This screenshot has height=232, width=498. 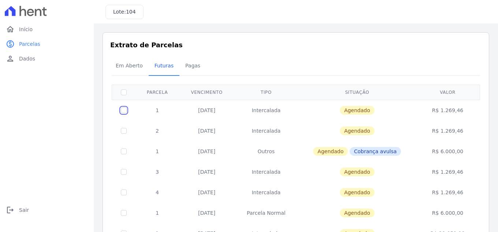 What do you see at coordinates (10, 29) in the screenshot?
I see `i: home` at bounding box center [10, 29].